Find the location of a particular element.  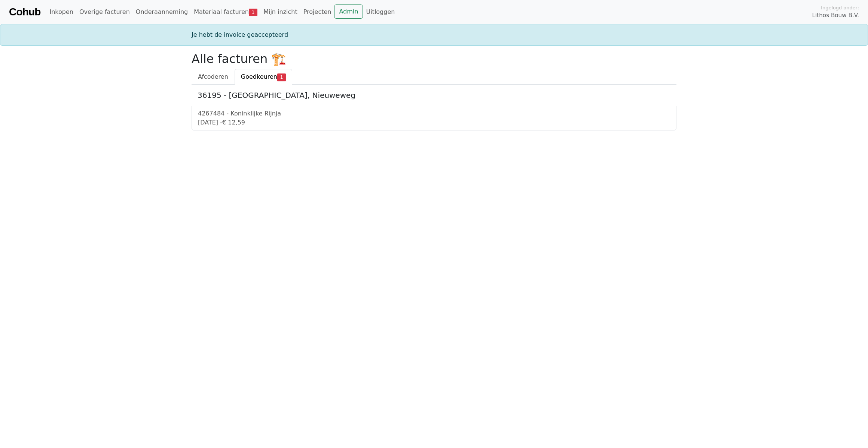

a: Projecten is located at coordinates (318, 12).